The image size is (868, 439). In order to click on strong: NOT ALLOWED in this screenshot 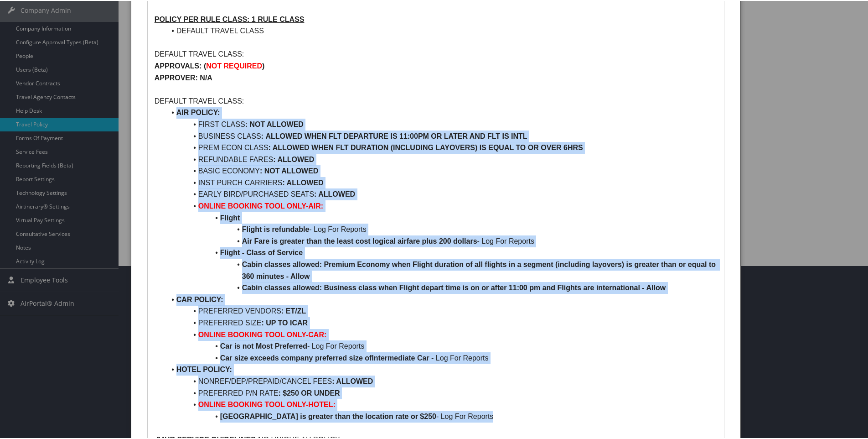, I will do `click(277, 123)`.